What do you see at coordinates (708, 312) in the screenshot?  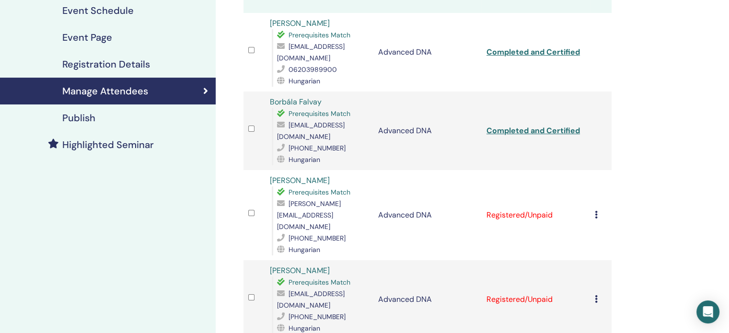 I see `div: Open Intercom Messenger` at bounding box center [708, 312].